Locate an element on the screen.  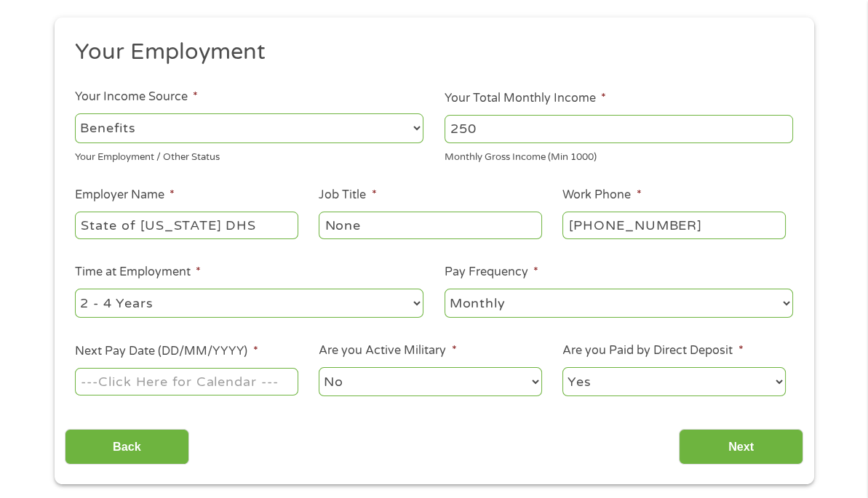
input: Walmart is located at coordinates (186, 225).